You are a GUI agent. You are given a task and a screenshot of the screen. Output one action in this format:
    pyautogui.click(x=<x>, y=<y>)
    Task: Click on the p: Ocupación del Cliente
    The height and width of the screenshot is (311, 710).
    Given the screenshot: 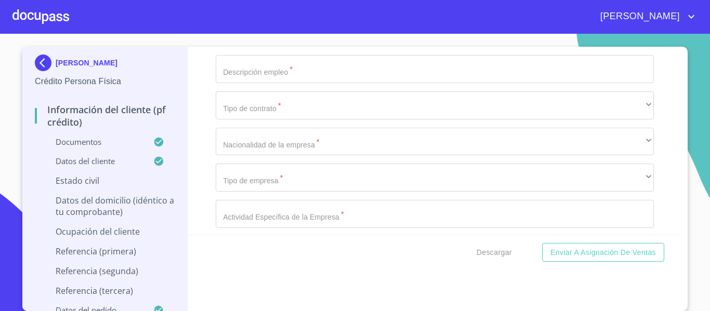 What is the action you would take?
    pyautogui.click(x=105, y=232)
    